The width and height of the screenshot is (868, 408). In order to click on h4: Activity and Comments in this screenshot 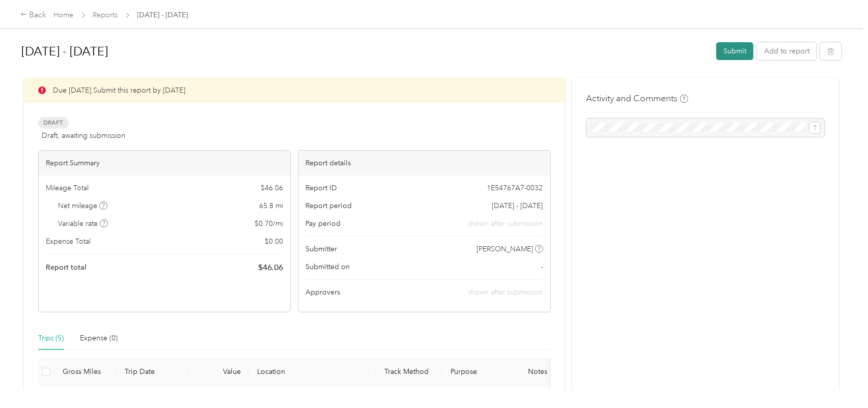, I will do `click(638, 98)`.